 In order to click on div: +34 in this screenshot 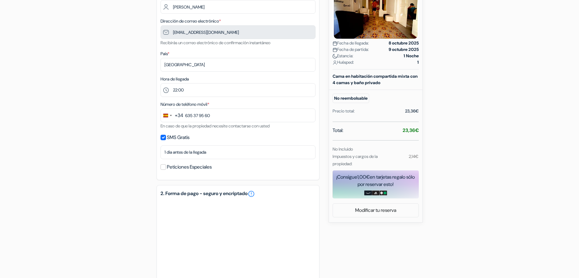, I will do `click(179, 115)`.